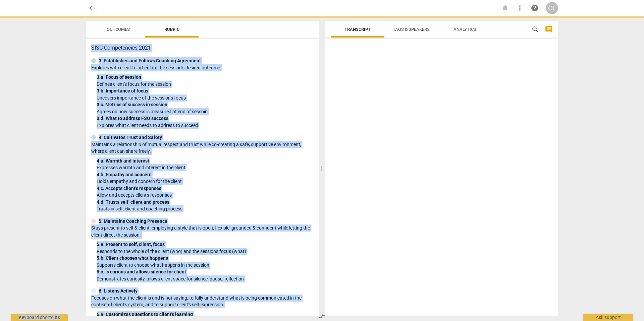 This screenshot has width=644, height=321. What do you see at coordinates (205, 104) in the screenshot?
I see `div: 3. c. Metrics of success in session` at bounding box center [205, 104].